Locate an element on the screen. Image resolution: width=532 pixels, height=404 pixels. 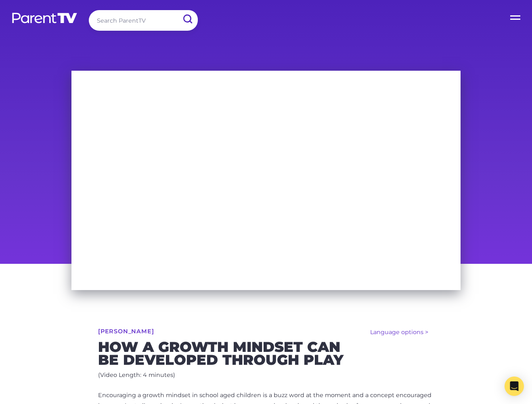
h2: How a growth mindset can be developed through play is located at coordinates (266, 353).